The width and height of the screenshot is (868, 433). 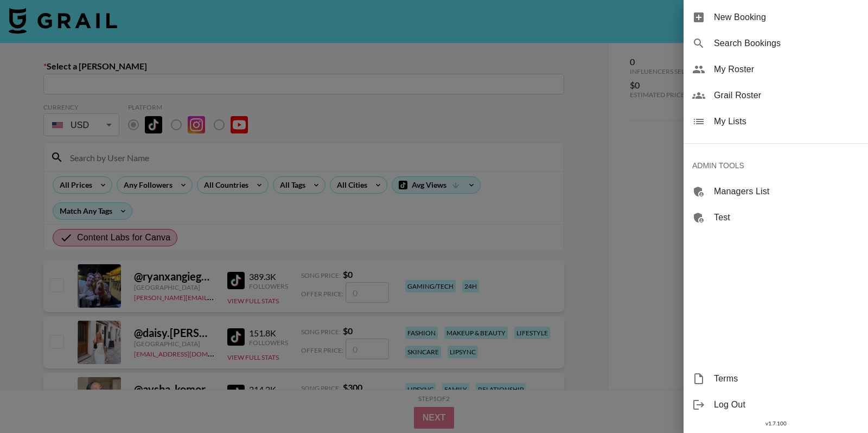 I want to click on div: ADMIN TOOLS, so click(x=776, y=165).